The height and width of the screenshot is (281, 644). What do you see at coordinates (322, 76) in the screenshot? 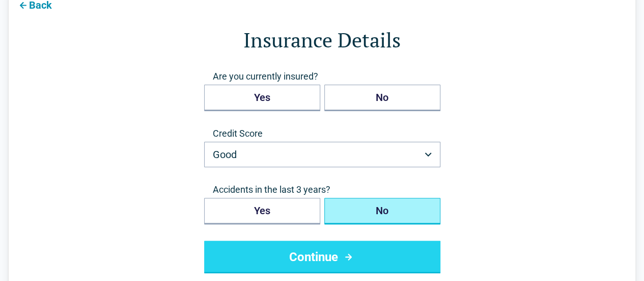
I see `span: Are you currently insured?` at bounding box center [322, 76].